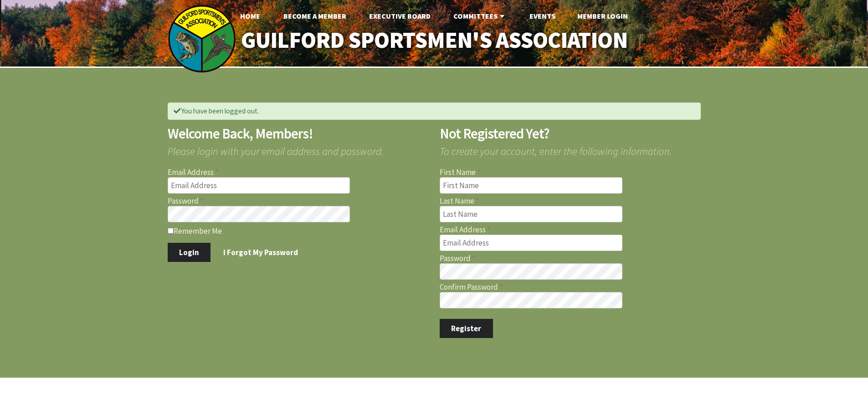 The height and width of the screenshot is (415, 868). I want to click on h2: Welcome Back, Members!, so click(298, 133).